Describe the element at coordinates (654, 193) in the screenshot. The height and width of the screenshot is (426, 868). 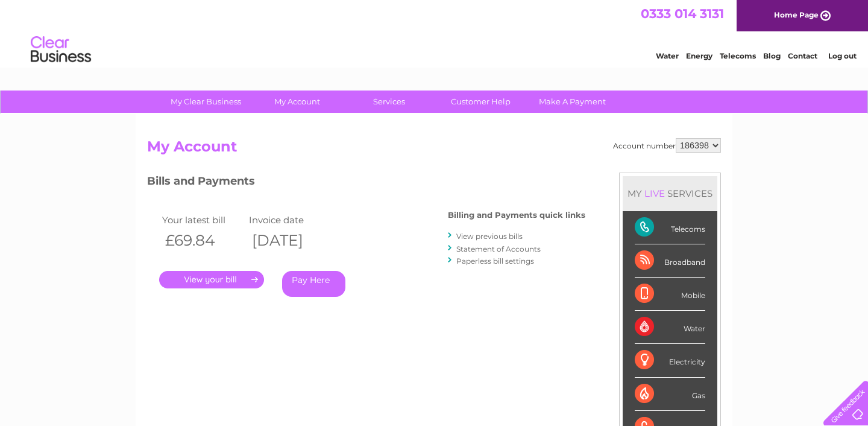
I see `div: LIVE` at that location.